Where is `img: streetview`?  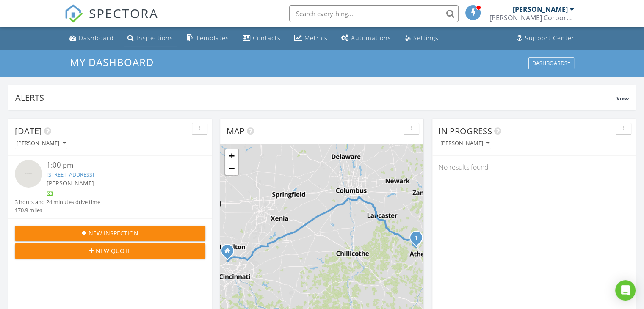 img: streetview is located at coordinates (28, 173).